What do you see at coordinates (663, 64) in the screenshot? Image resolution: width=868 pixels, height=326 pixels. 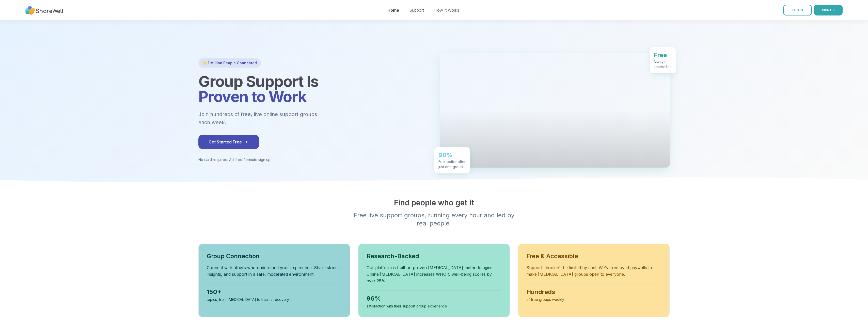 I see `div: Always accessible` at bounding box center [663, 64].